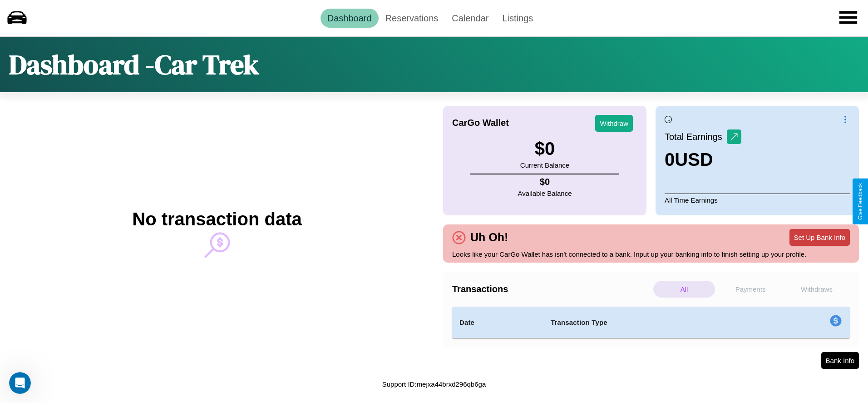  I want to click on button: Withdraw, so click(614, 123).